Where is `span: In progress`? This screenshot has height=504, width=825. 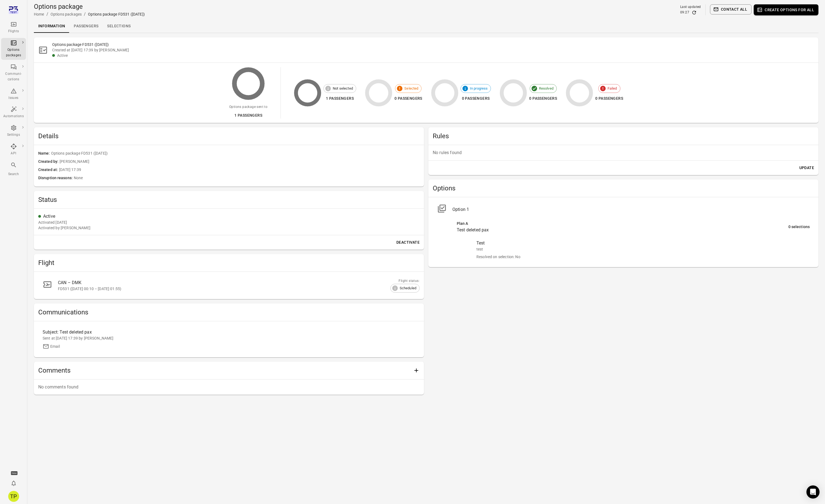
span: In progress is located at coordinates (479, 89).